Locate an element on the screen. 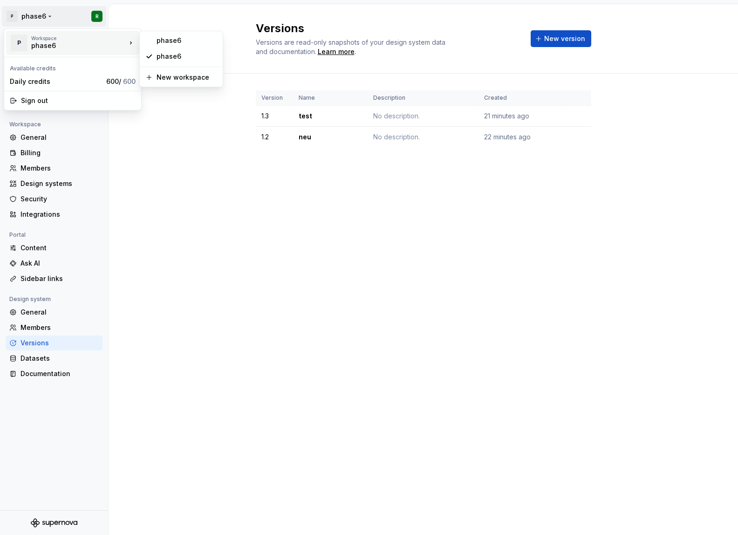 This screenshot has width=738, height=535. div: New workspace is located at coordinates (187, 77).